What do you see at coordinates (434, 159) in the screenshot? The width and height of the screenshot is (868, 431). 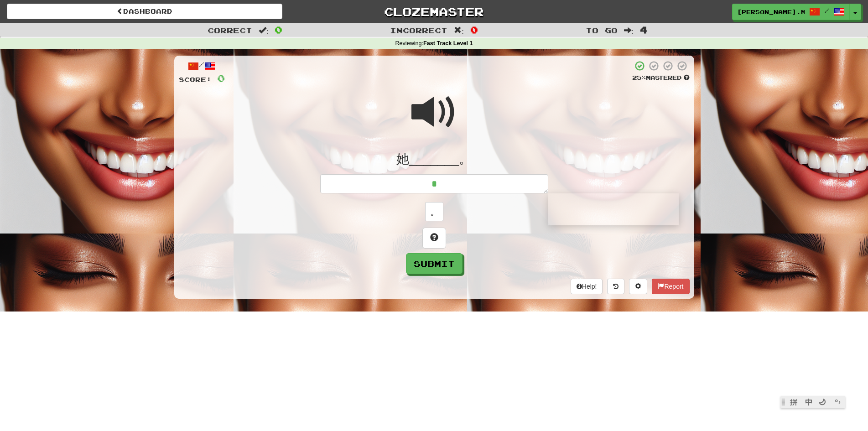 I see `div: 她_______。` at bounding box center [434, 159].